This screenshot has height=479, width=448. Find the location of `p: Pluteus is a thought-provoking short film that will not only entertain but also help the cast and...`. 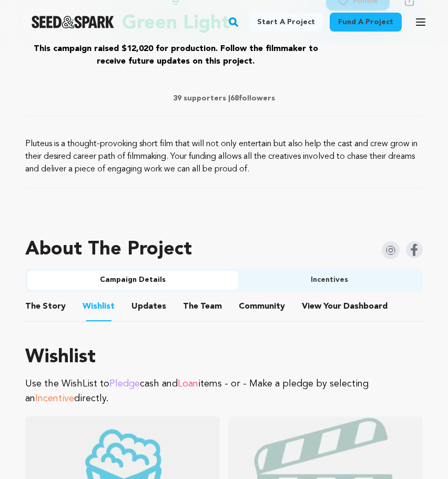

p: Pluteus is a thought-provoking short film that will not only entertain but also help the cast and... is located at coordinates (224, 157).